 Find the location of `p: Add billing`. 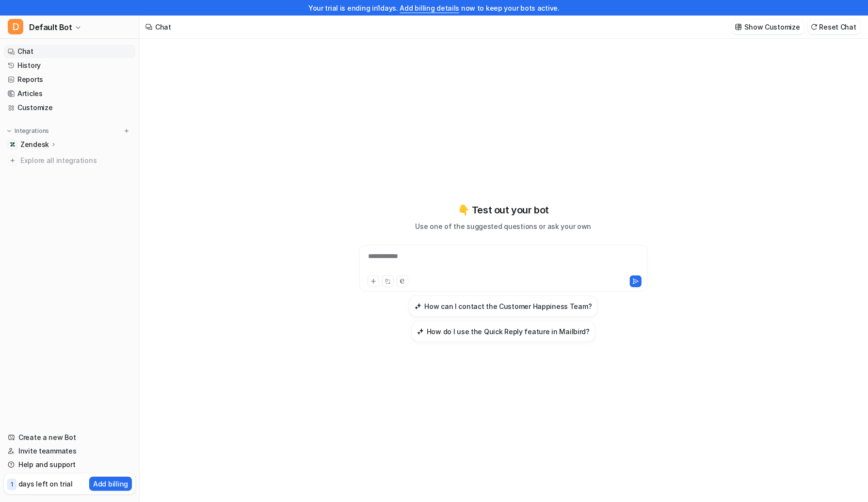

p: Add billing is located at coordinates (111, 483).